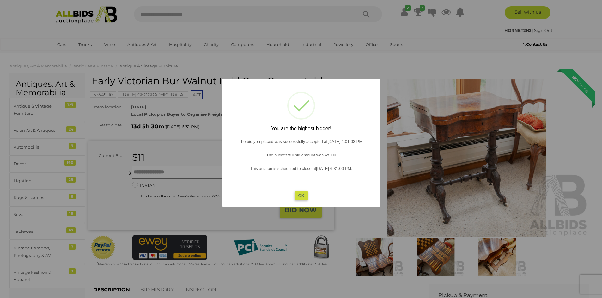  I want to click on p: The successful bid amount was, so click(301, 155).